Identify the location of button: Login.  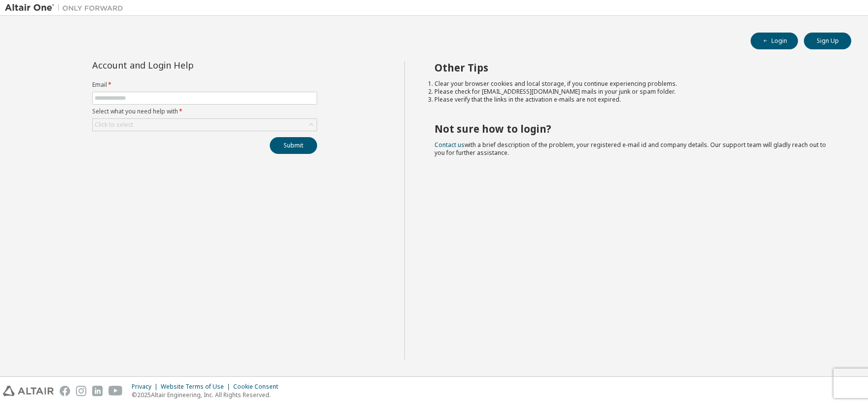
(774, 41).